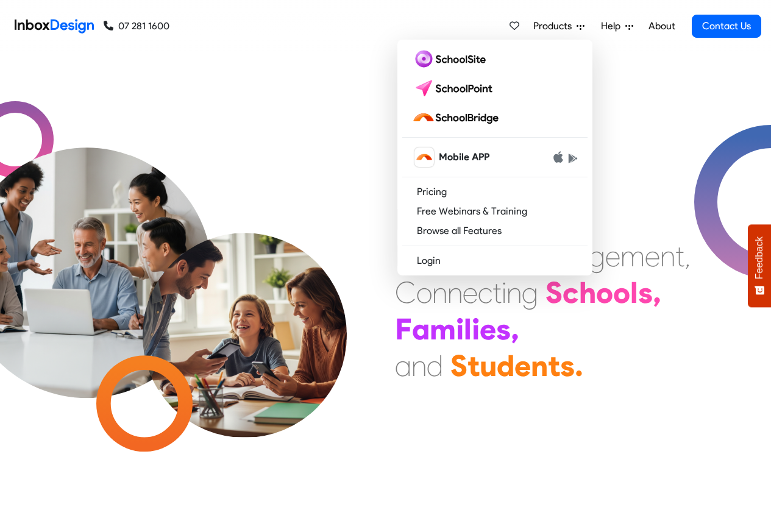 The height and width of the screenshot is (532, 771). I want to click on div: M, so click(406, 219).